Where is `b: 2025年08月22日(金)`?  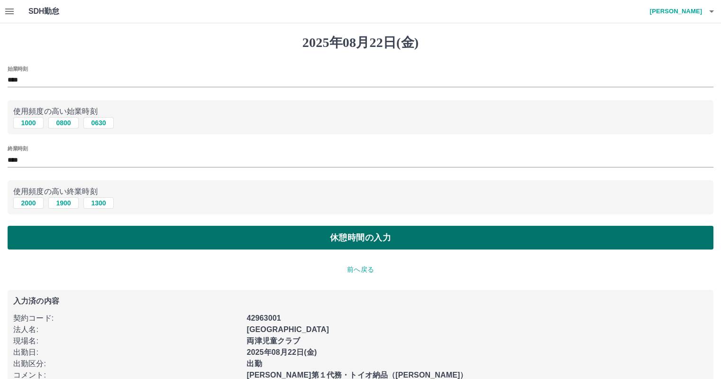 b: 2025年08月22日(金) is located at coordinates (282, 352).